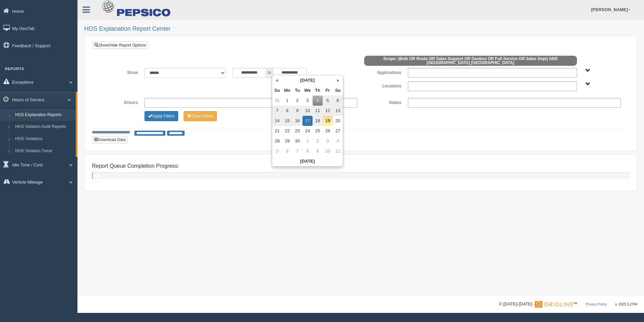  I want to click on td: 28, so click(277, 141).